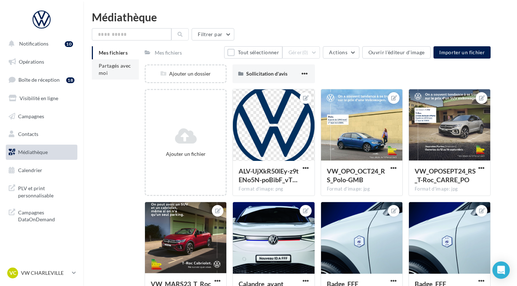  What do you see at coordinates (186, 154) in the screenshot?
I see `div: Ajouter un fichier` at bounding box center [186, 154].